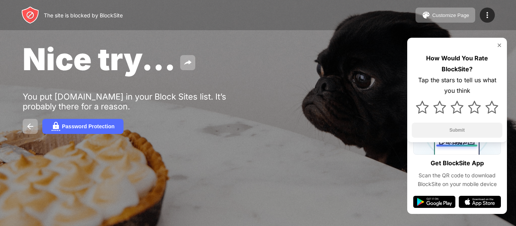 The width and height of the screenshot is (516, 226). What do you see at coordinates (451, 15) in the screenshot?
I see `div: Customize Page` at bounding box center [451, 15].